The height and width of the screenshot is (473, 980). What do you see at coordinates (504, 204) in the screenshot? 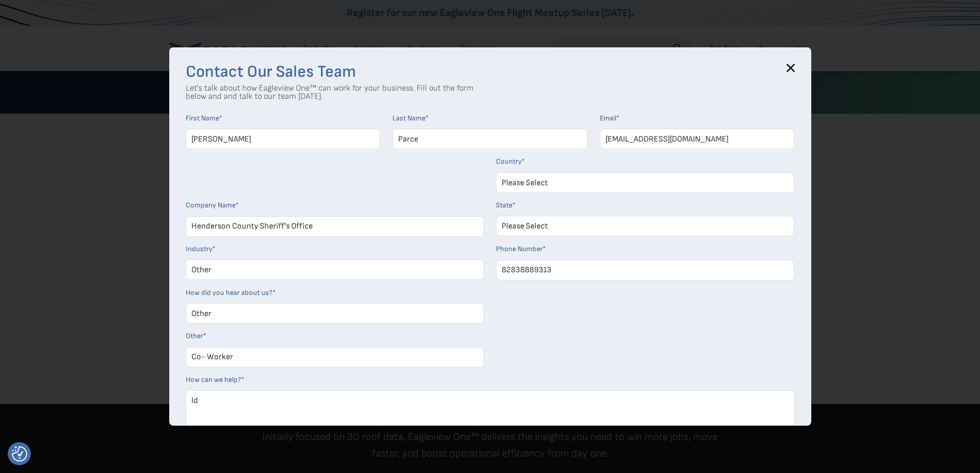
I see `span: State` at bounding box center [504, 204].